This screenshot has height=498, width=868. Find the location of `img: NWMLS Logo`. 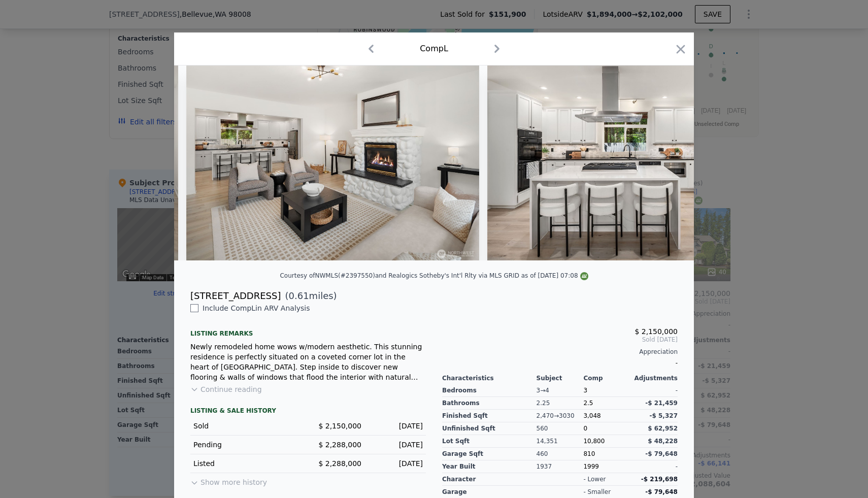

img: NWMLS Logo is located at coordinates (584, 276).